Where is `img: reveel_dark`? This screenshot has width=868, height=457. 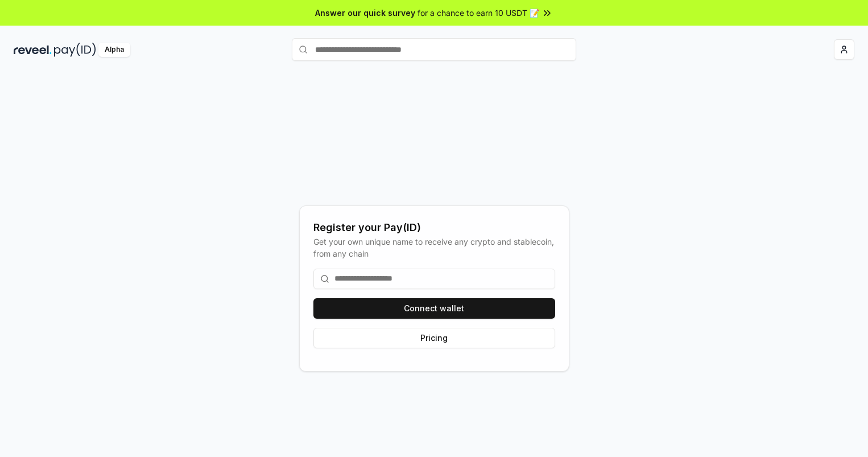
img: reveel_dark is located at coordinates (33, 49).